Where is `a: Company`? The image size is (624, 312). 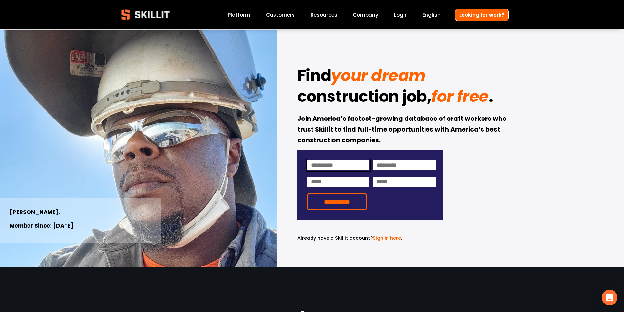
a: Company is located at coordinates (365, 15).